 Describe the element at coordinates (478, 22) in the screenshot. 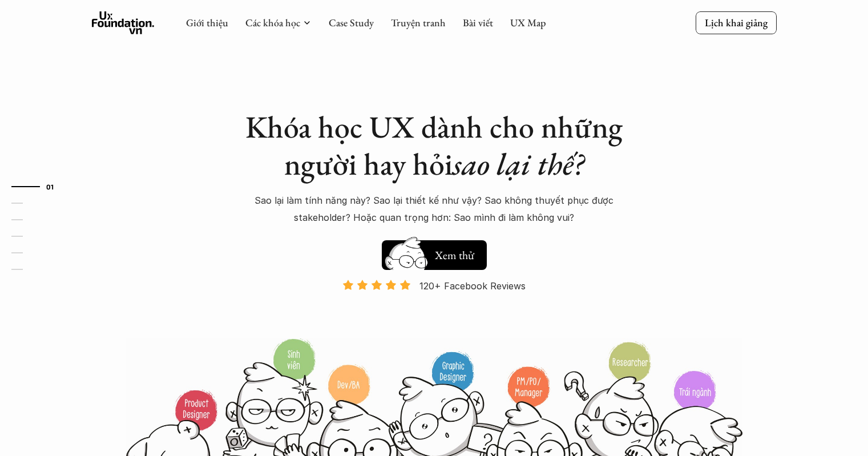

I see `a: Bài viết` at that location.